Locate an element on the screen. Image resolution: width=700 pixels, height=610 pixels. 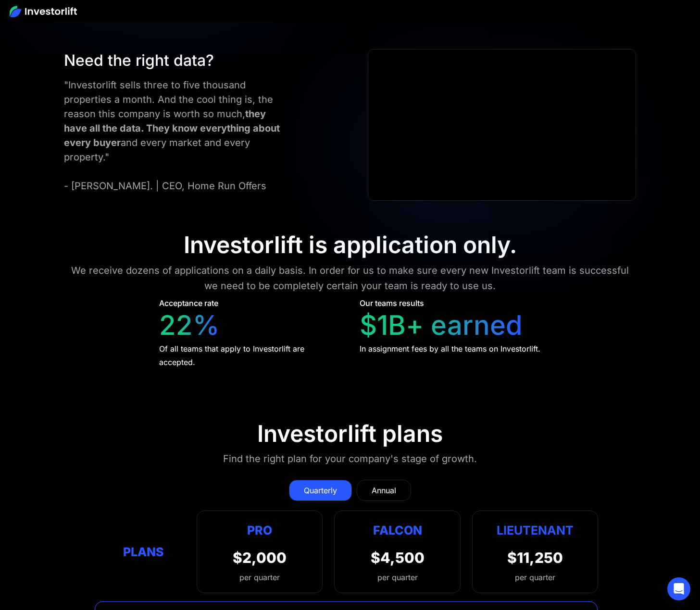
div: Pro is located at coordinates (260, 530).